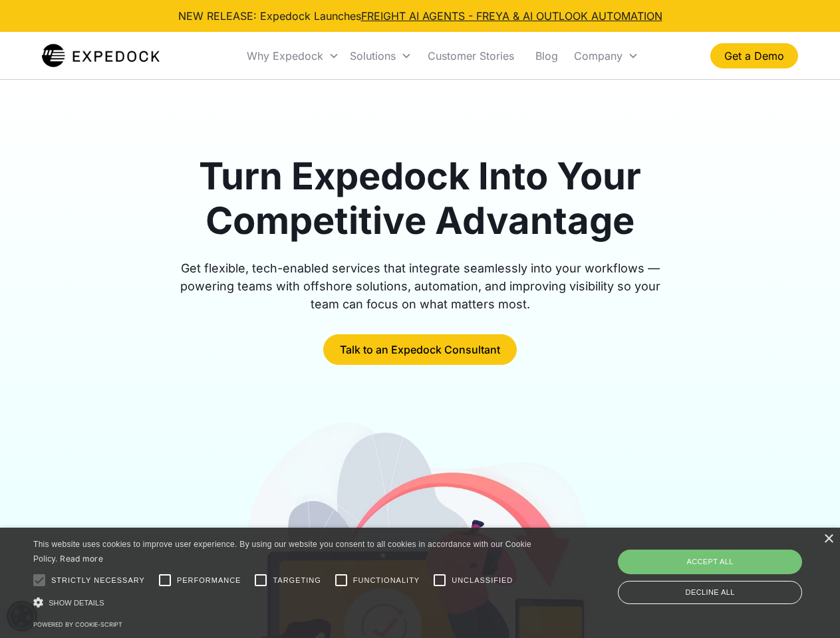 The height and width of the screenshot is (638, 840). I want to click on div: Show details, so click(285, 603).